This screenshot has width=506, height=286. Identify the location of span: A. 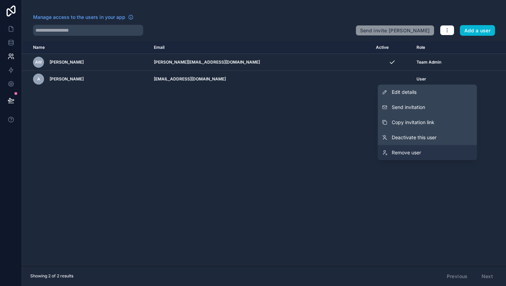
(39, 79).